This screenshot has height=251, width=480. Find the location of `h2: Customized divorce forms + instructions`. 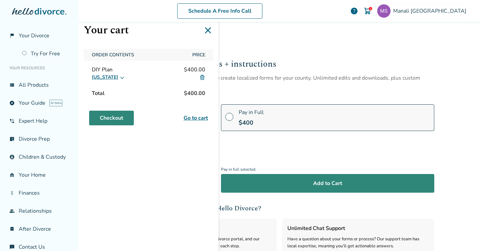

h2: Customized divorce forms + instructions is located at coordinates (279, 65).